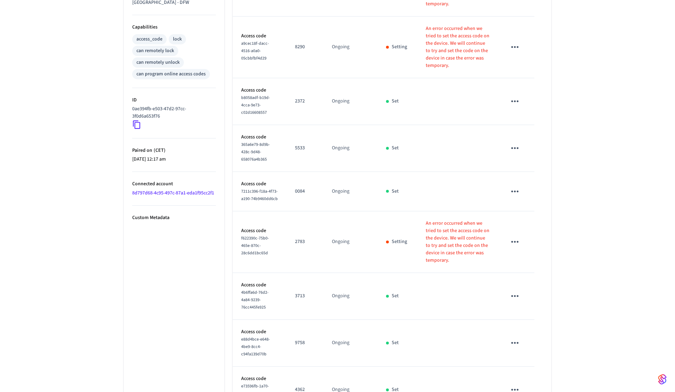  What do you see at coordinates (158, 62) in the screenshot?
I see `div: can remotely unlock` at bounding box center [158, 62].